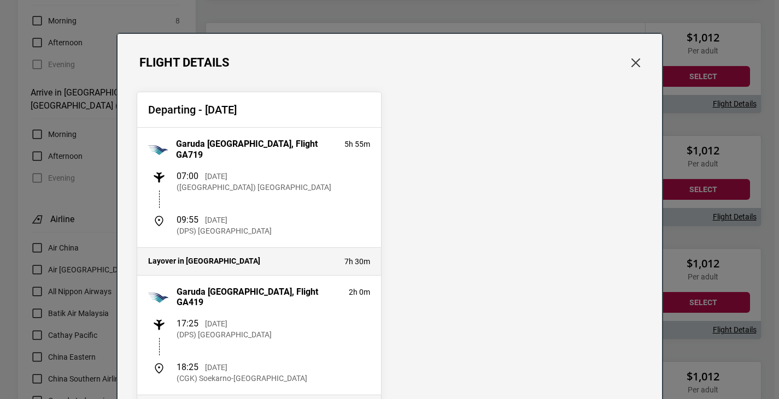 Image resolution: width=779 pixels, height=399 pixels. Describe the element at coordinates (187, 323) in the screenshot. I see `span: 17:25` at that location.